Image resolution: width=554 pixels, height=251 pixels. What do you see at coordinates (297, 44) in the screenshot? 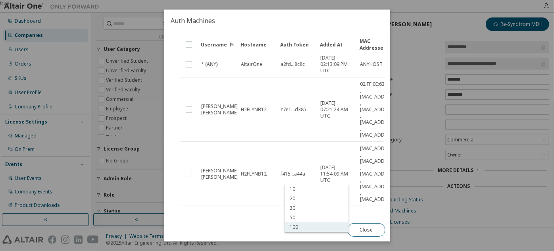
I see `div: Auth Token` at bounding box center [297, 44].